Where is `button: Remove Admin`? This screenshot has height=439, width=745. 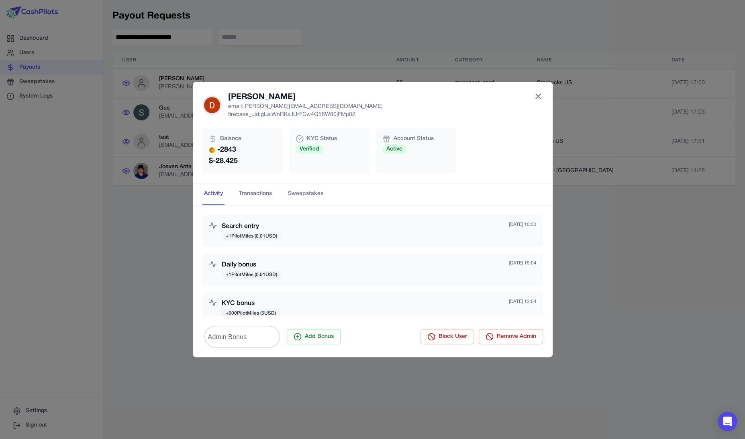 button: Remove Admin is located at coordinates (511, 337).